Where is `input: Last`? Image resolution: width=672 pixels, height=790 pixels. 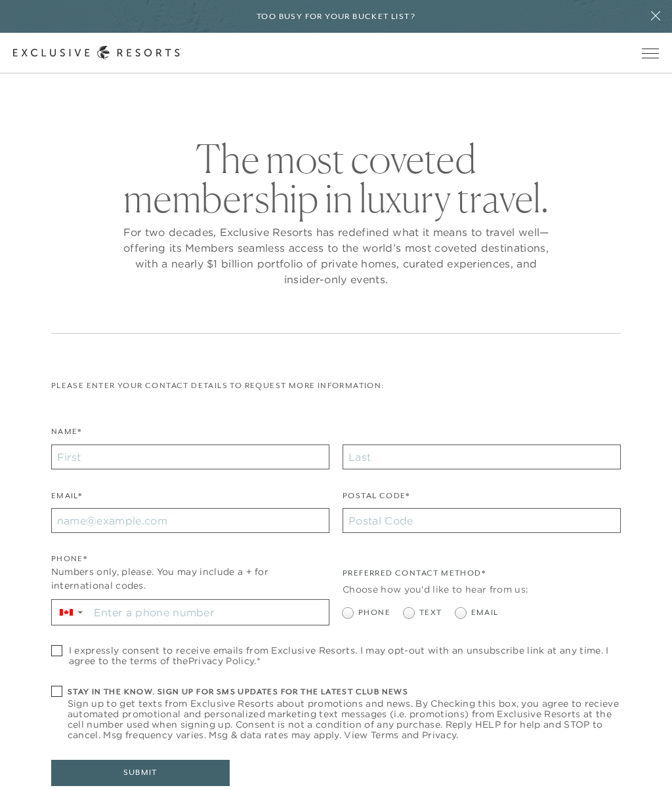
input: Last is located at coordinates (482, 457).